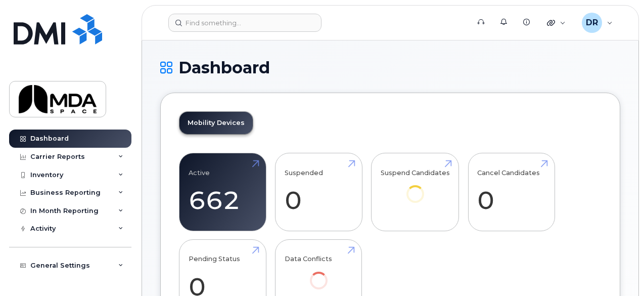  I want to click on a: Active 662, so click(223, 192).